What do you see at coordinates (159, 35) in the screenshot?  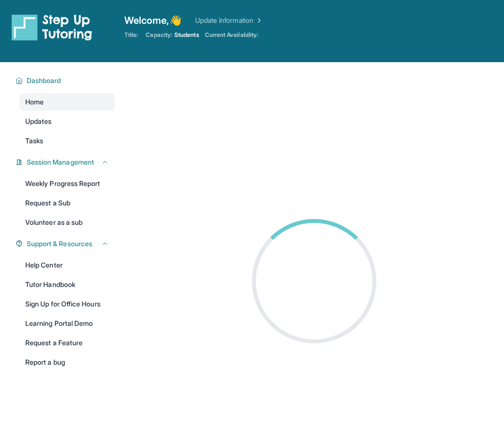 I see `span: Capacity:` at bounding box center [159, 35].